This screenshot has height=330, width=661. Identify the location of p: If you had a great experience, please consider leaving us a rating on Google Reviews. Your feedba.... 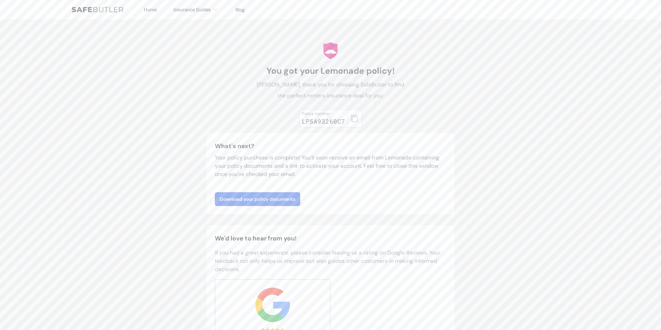
(330, 261).